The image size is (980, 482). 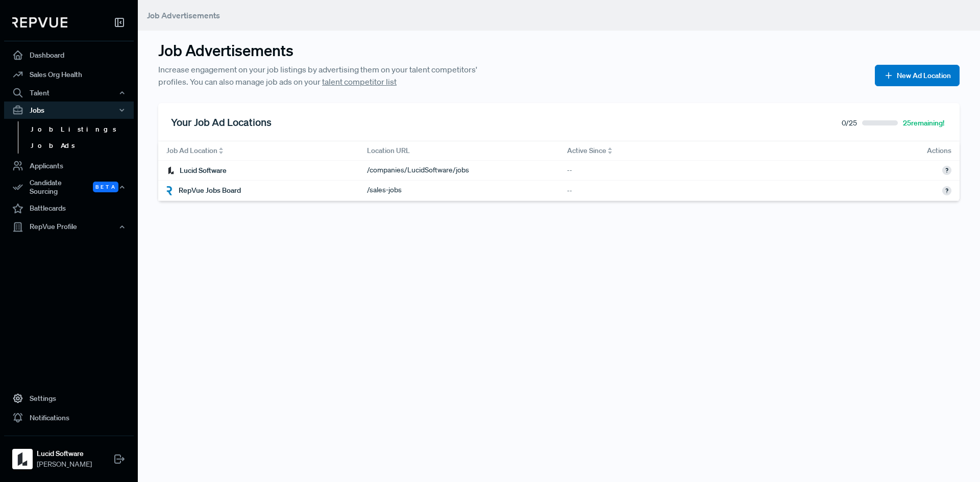 What do you see at coordinates (332, 76) in the screenshot?
I see `p: Increase engagement on your job listings by advertising them on your talent competitors' profiles...` at bounding box center [332, 76].